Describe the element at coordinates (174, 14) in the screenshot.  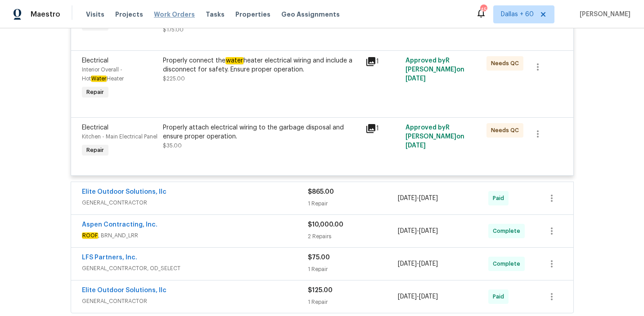
I see `span: Work Orders` at that location.